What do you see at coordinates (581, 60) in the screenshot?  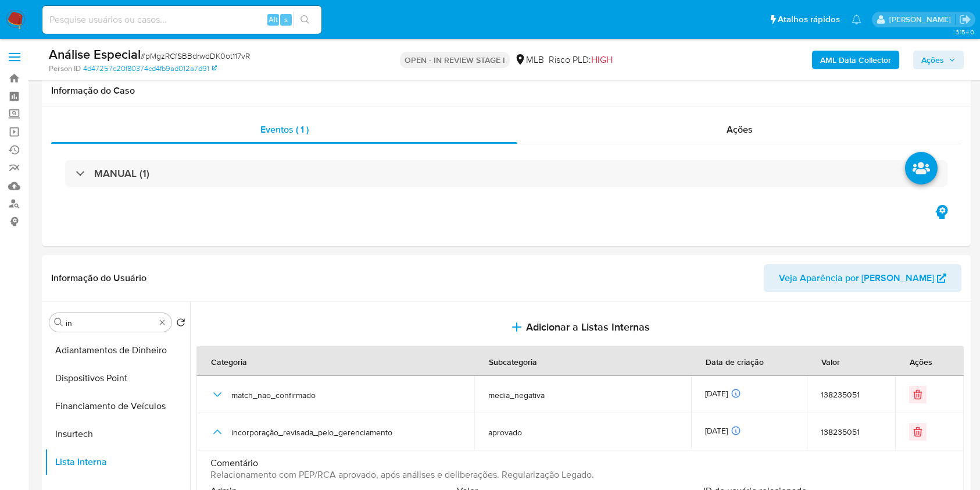 I see `span: Risco PLD:` at bounding box center [581, 60].